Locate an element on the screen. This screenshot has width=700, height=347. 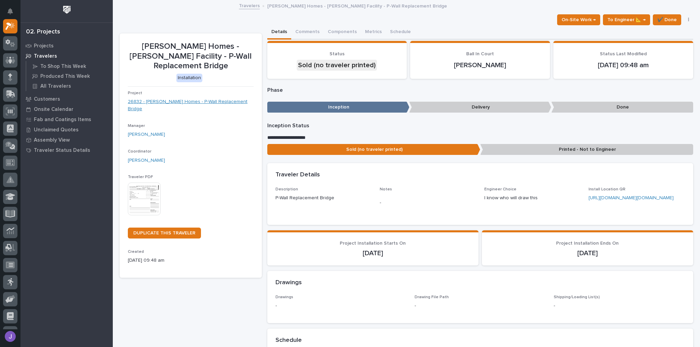
a: Produced This Week is located at coordinates (69, 76).